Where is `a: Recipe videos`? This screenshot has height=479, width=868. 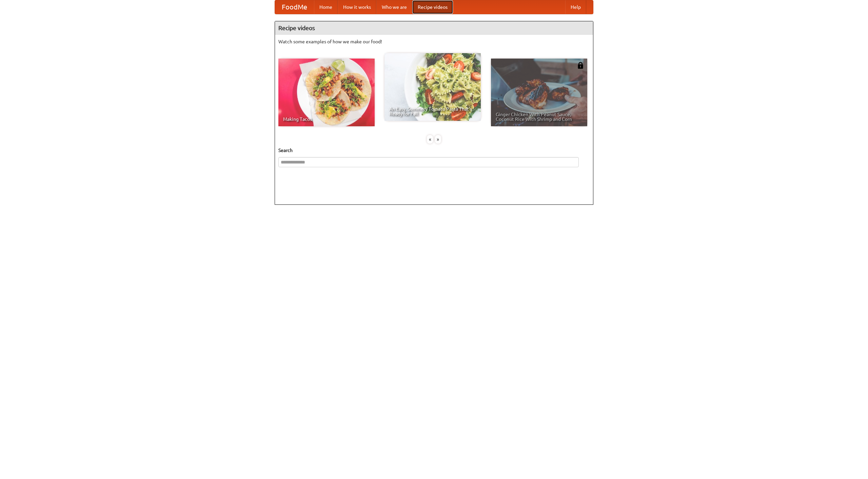
a: Recipe videos is located at coordinates (433, 7).